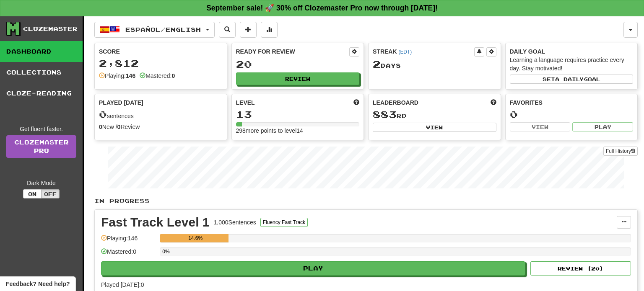 The image size is (644, 291). Describe the element at coordinates (248, 30) in the screenshot. I see `button: Add sentence to collection` at that location.